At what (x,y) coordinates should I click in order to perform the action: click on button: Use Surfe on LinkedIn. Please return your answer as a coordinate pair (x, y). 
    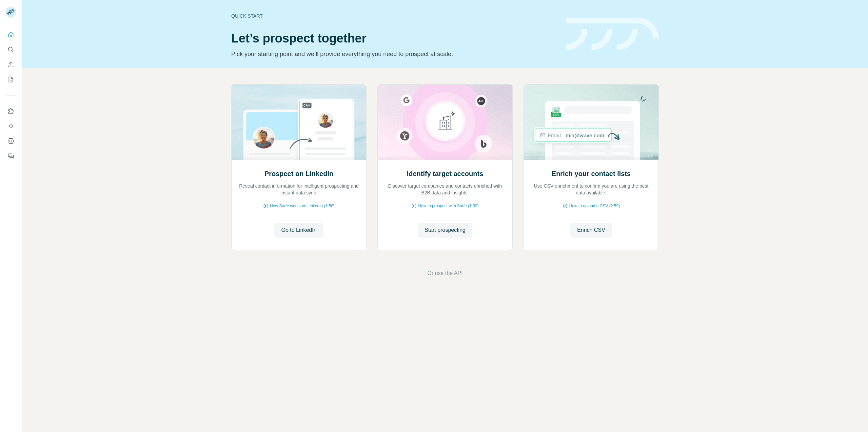
    Looking at the image, I should click on (11, 111).